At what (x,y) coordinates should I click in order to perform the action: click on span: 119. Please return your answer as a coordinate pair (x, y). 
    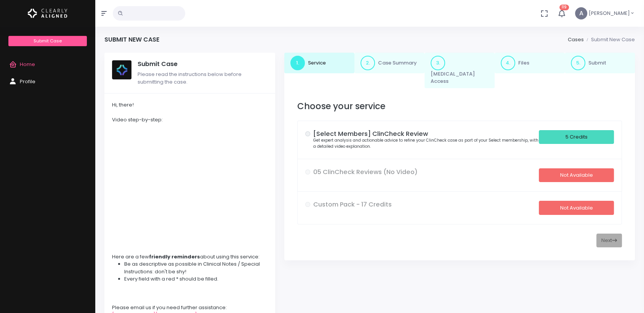
    Looking at the image, I should click on (564, 7).